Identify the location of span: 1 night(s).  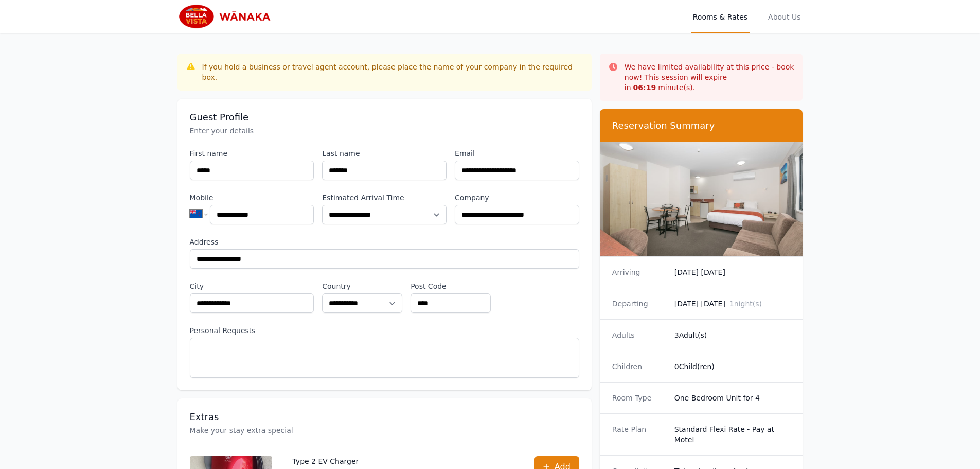
(745, 304).